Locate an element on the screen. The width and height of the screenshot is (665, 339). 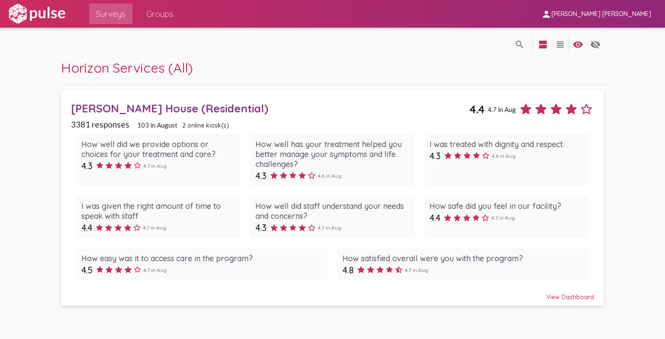
span: 3381 responses is located at coordinates (100, 124).